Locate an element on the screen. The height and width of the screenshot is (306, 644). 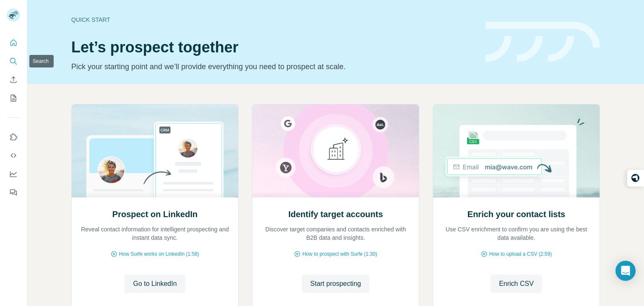
span: How to prospect with Surfe (1:30) is located at coordinates (339, 254).